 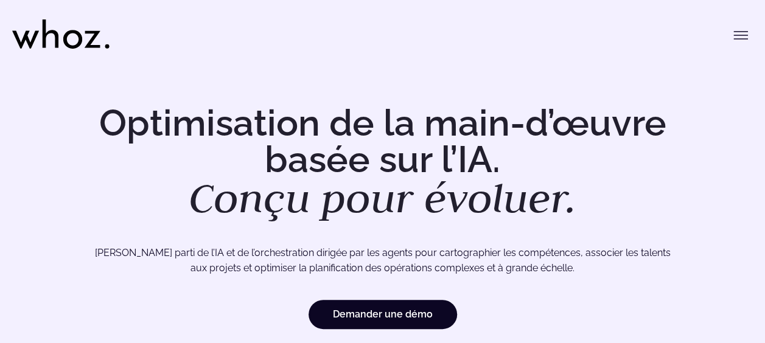 I want to click on h1: Optimisation de la main-d’œuvre basée sur l’IA., so click(x=383, y=162).